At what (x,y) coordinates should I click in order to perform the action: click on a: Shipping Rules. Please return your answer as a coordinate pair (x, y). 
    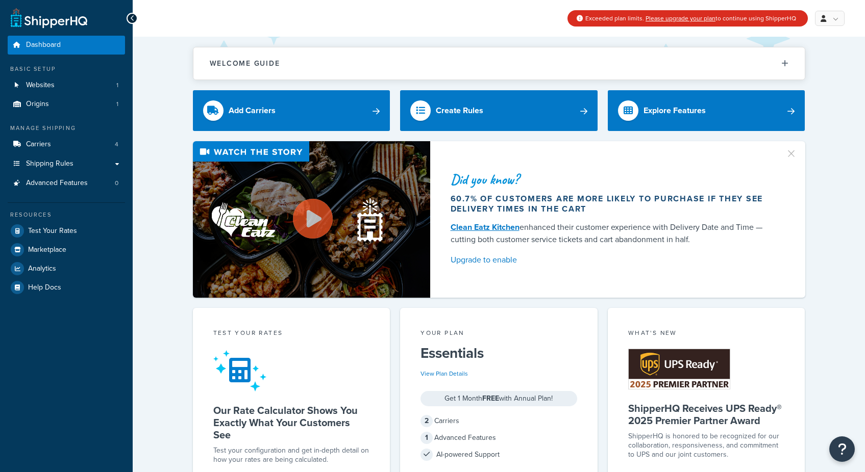
    Looking at the image, I should click on (66, 164).